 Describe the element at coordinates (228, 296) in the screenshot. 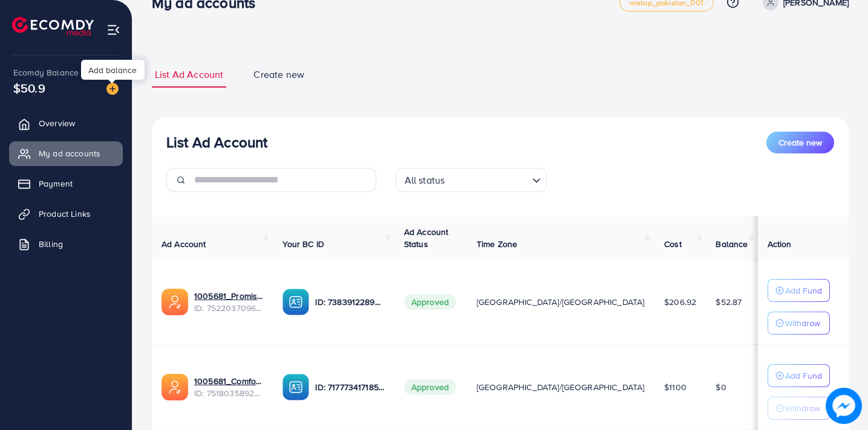

I see `a: 1005681_PromiseAccount_1751360980577` at that location.